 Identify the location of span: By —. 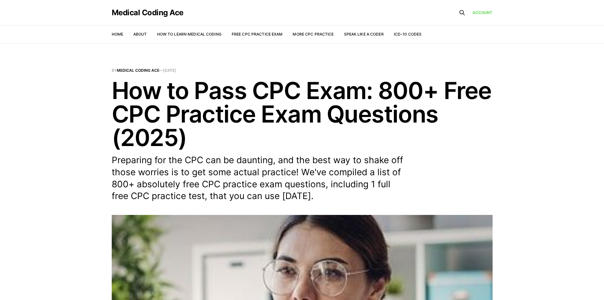
(302, 70).